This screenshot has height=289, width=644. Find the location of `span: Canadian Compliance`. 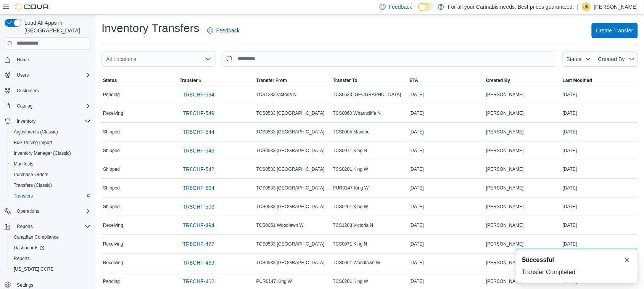

span: Canadian Compliance is located at coordinates (36, 237).